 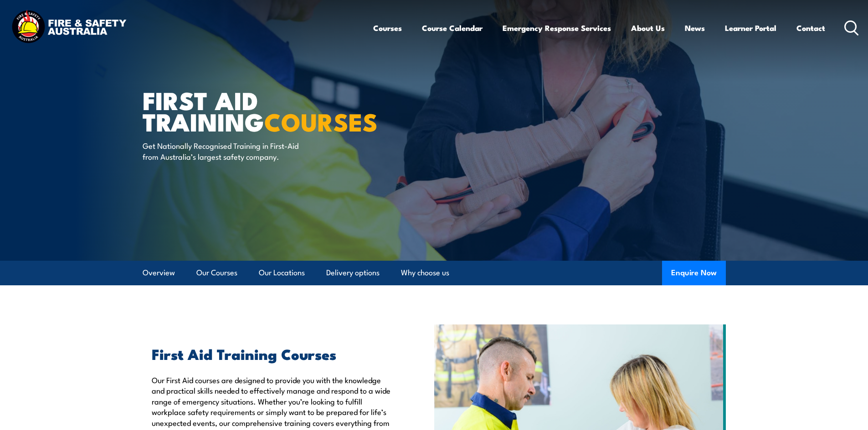 I want to click on p: Get Nationally Recognised Training in First-Aid from Australia’s largest safety company., so click(x=226, y=151).